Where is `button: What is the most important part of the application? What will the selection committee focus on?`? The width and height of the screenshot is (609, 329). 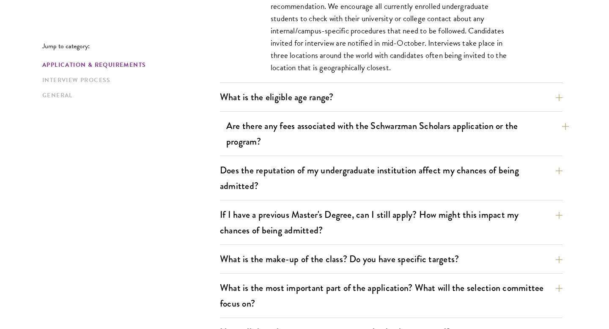
button: What is the most important part of the application? What will the selection committee focus on? is located at coordinates (391, 295).